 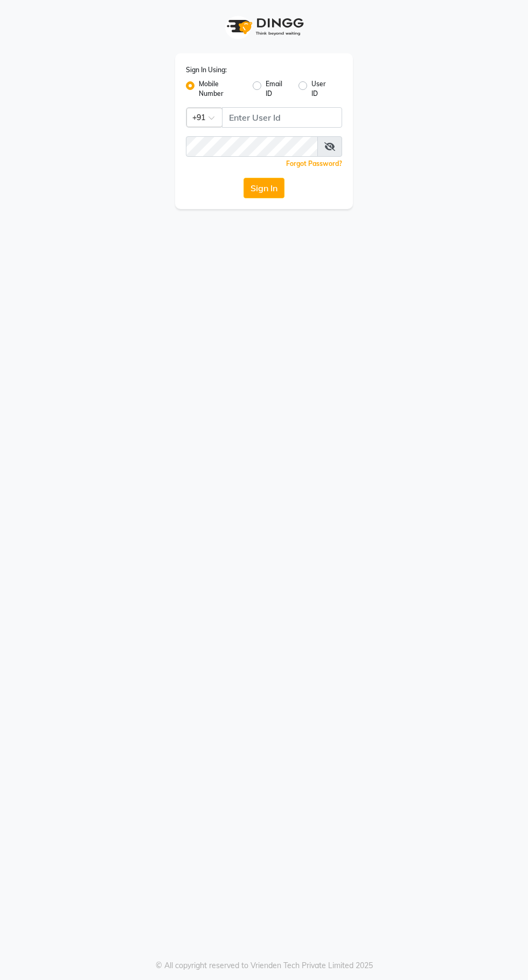 I want to click on label: User ID, so click(x=322, y=89).